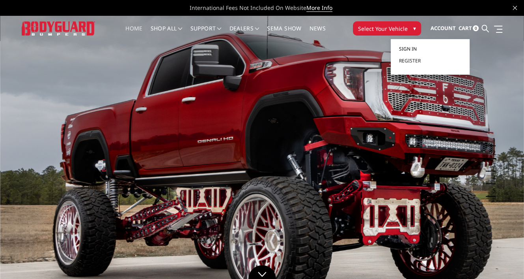 This screenshot has height=279, width=524. Describe the element at coordinates (492, 152) in the screenshot. I see `button: 2 of 5` at that location.